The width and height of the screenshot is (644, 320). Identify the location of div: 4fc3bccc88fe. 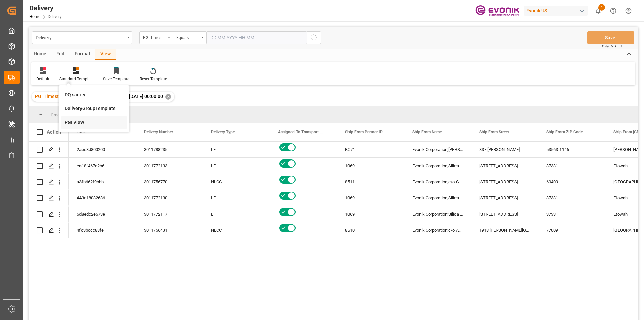
(102, 230).